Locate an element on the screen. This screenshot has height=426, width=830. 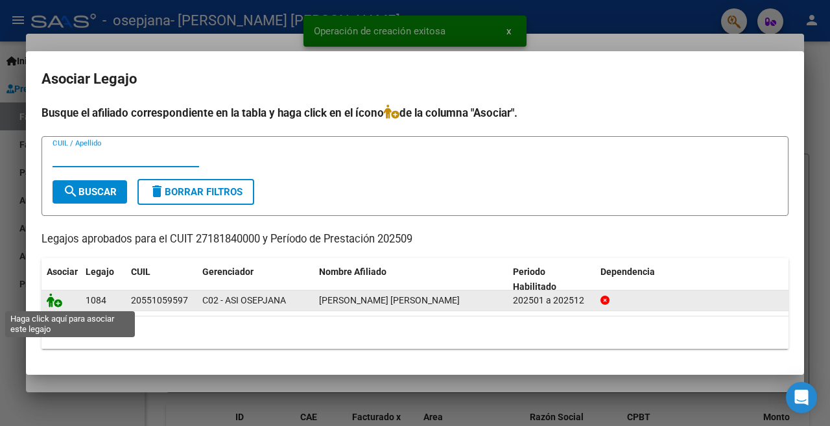
datatable-header-cell: Dependencia is located at coordinates (692, 280).